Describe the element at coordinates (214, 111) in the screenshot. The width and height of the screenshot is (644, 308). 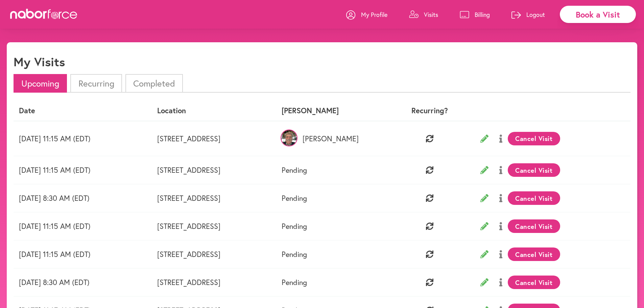
I see `th: Location` at that location.